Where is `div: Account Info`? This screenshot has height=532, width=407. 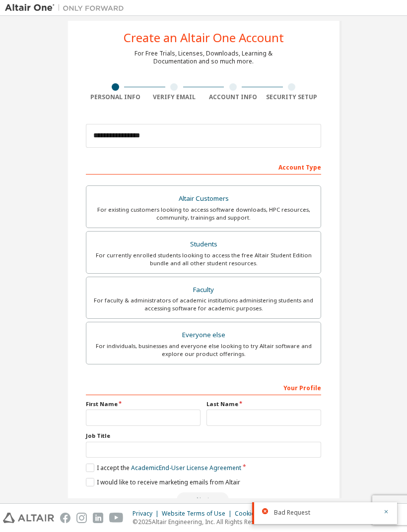
div: Account Info is located at coordinates (233, 97).